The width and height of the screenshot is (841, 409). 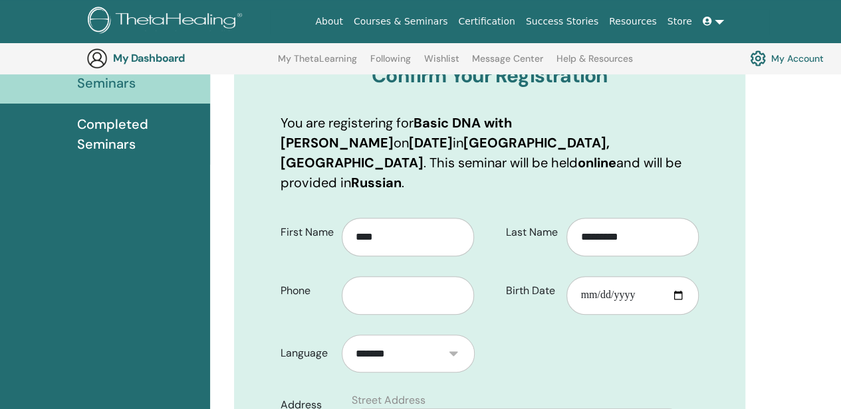 What do you see at coordinates (489, 153) in the screenshot?
I see `p: You are registering for on in . This seminar will be held and will be provided in .` at bounding box center [489, 153].